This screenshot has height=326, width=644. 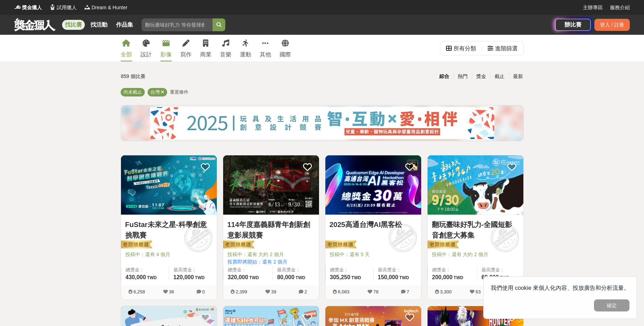 I want to click on span: 36, so click(x=171, y=291).